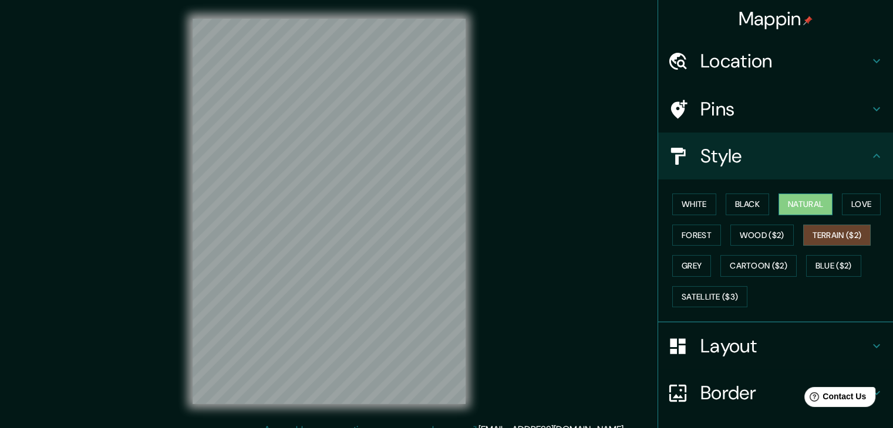  What do you see at coordinates (785, 156) in the screenshot?
I see `h4: Style` at bounding box center [785, 156].